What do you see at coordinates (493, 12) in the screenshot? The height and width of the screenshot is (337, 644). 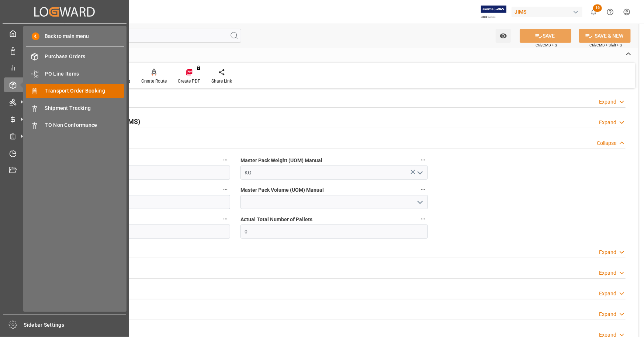 I see `img: Exertis%20JAM%20-%20Email%20Logo.jpg_1722504956.jpg` at bounding box center [493, 12].